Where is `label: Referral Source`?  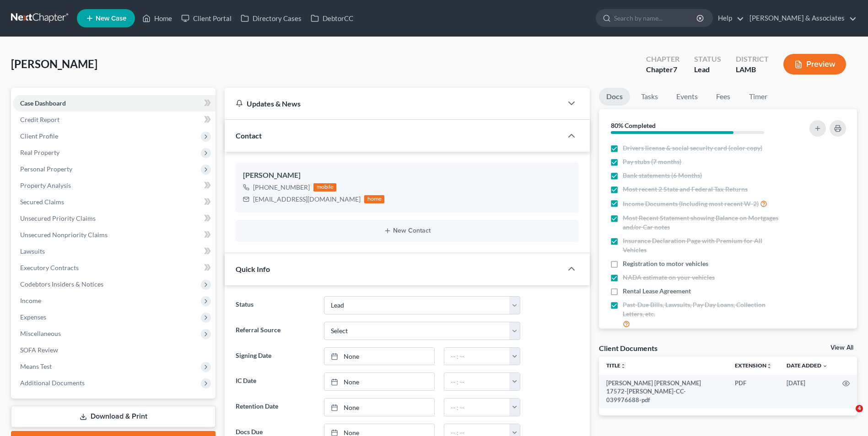 label: Referral Source is located at coordinates (275, 331).